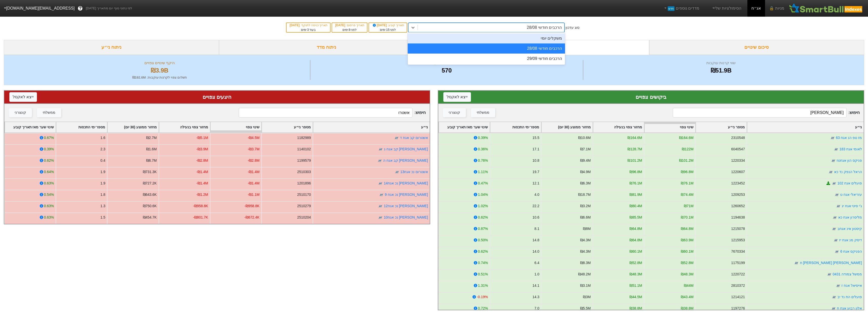 The image size is (868, 332). I want to click on div: 14.0, so click(536, 251).